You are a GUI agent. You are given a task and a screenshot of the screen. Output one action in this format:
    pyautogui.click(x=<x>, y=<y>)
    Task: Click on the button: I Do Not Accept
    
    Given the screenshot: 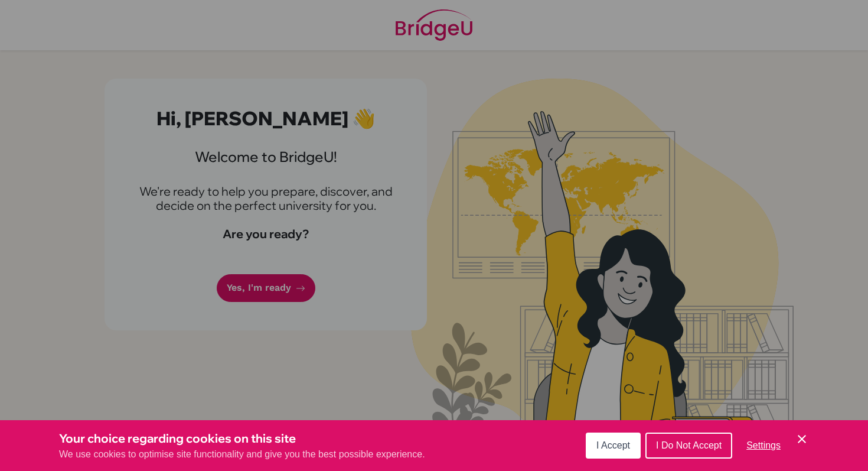 What is the action you would take?
    pyautogui.click(x=689, y=445)
    